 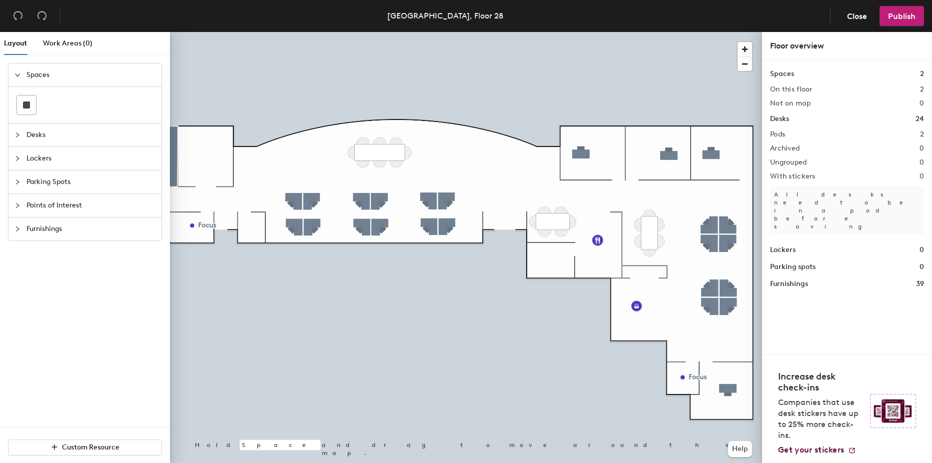 What do you see at coordinates (785, 148) in the screenshot?
I see `h2: Archived` at bounding box center [785, 148].